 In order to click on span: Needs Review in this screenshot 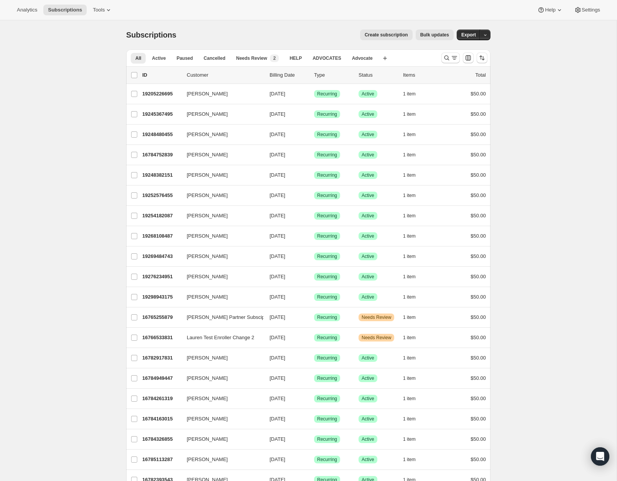, I will do `click(376, 338)`.